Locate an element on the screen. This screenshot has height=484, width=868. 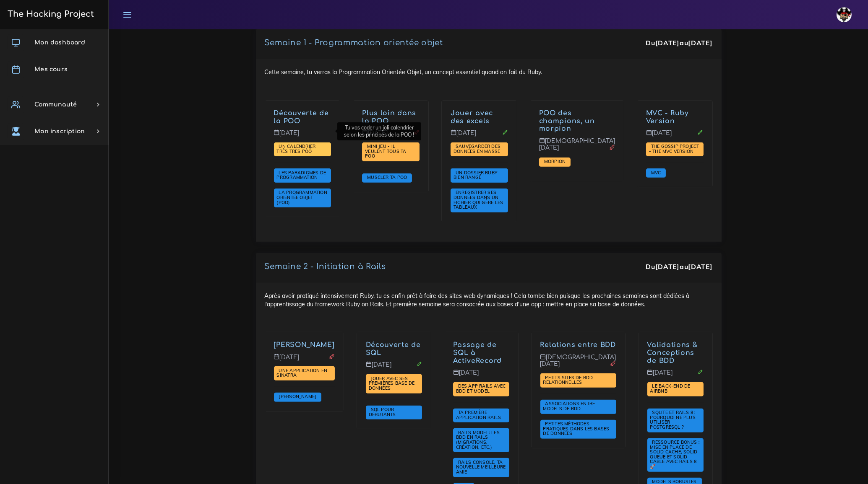
a: Sauvegarder des données en masse is located at coordinates (478, 149).